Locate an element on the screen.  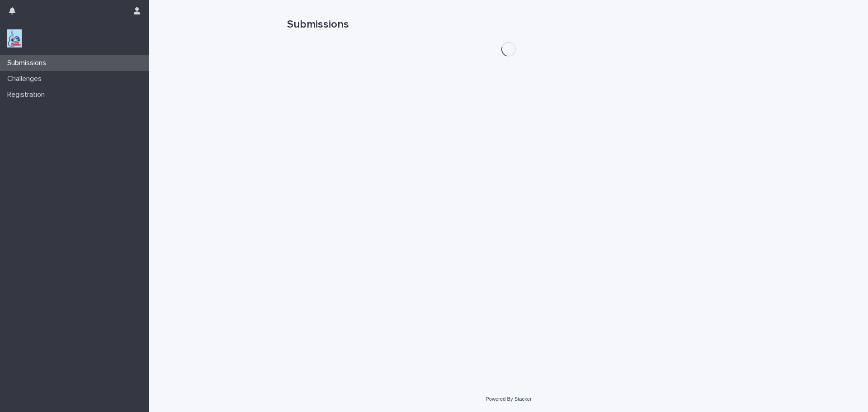
p: Submissions is located at coordinates (28, 63).